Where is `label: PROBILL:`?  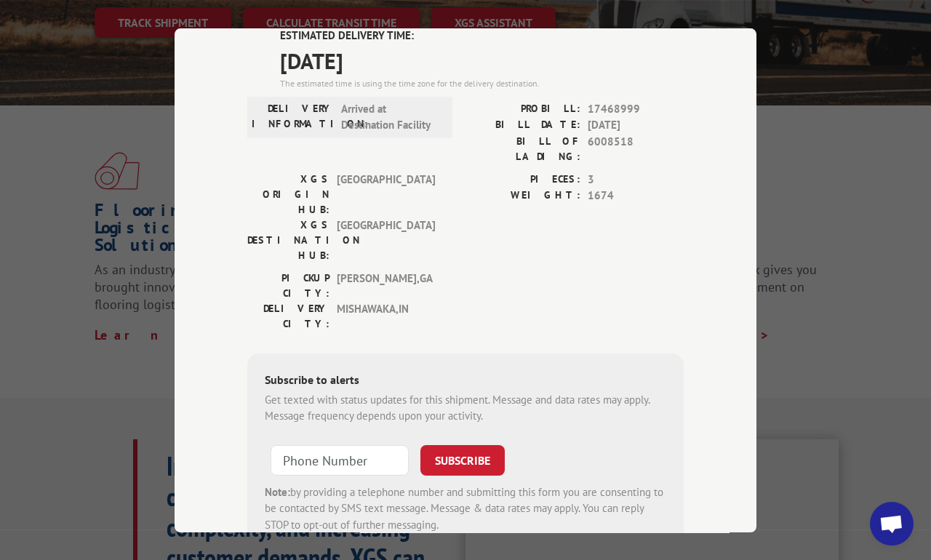
label: PROBILL: is located at coordinates (523, 109).